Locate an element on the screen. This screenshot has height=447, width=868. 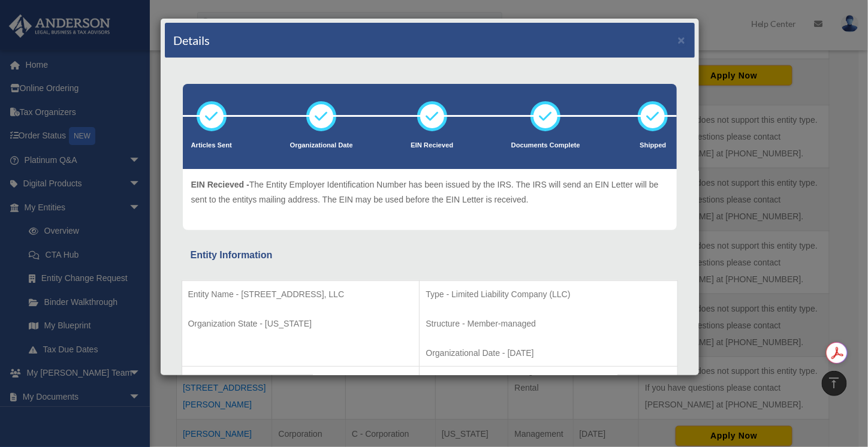
p: Documents Complete is located at coordinates (545, 146).